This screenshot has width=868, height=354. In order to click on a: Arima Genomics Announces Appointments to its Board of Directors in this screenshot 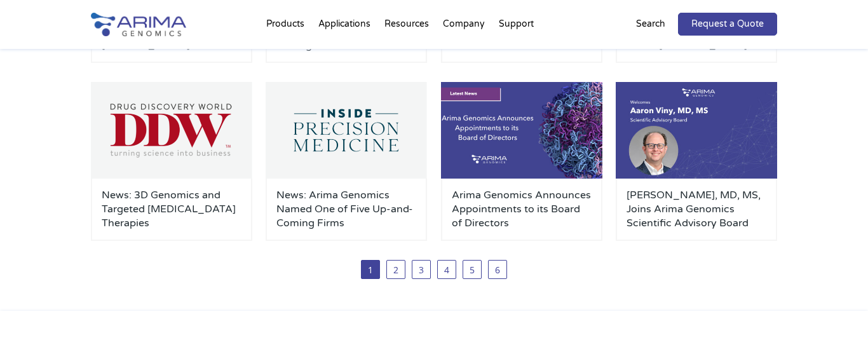, I will do `click(522, 209)`.